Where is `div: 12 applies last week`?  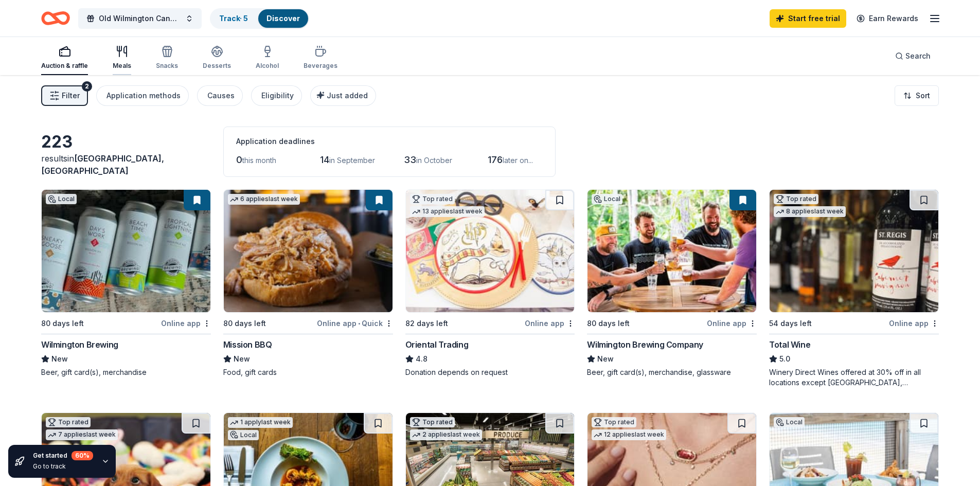 div: 12 applies last week is located at coordinates (629, 435).